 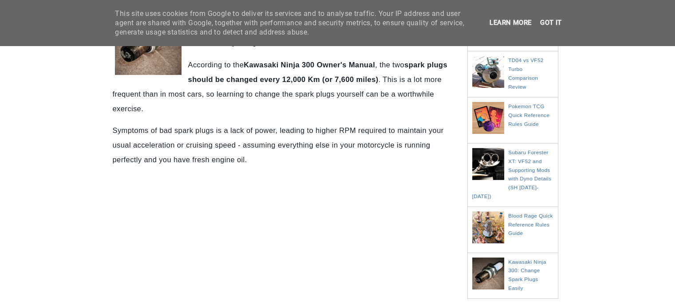 What do you see at coordinates (529, 115) in the screenshot?
I see `a: Pokemon TCG Quick Reference Rules Guide` at bounding box center [529, 115].